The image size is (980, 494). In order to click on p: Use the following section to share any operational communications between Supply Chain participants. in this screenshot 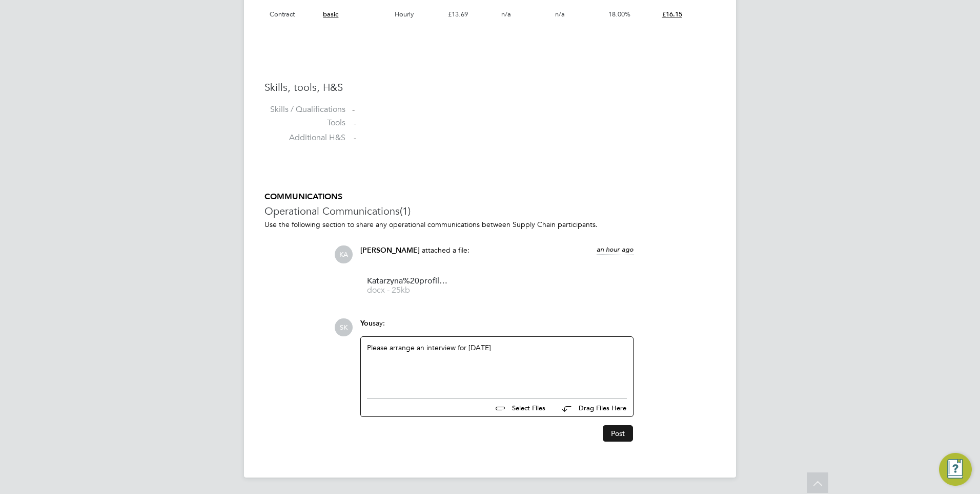, I will do `click(490, 224)`.